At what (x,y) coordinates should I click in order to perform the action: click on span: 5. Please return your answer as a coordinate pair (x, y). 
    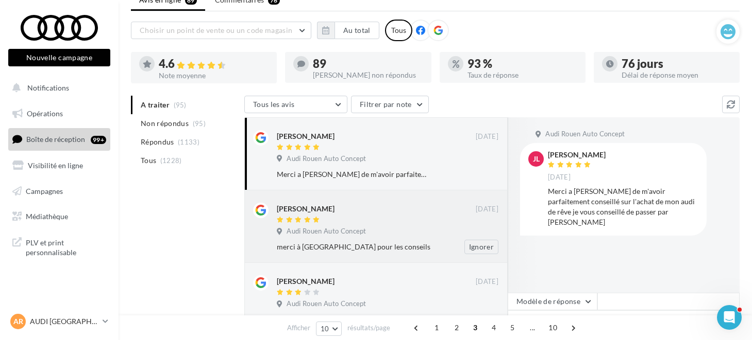
    Looking at the image, I should click on (512, 328).